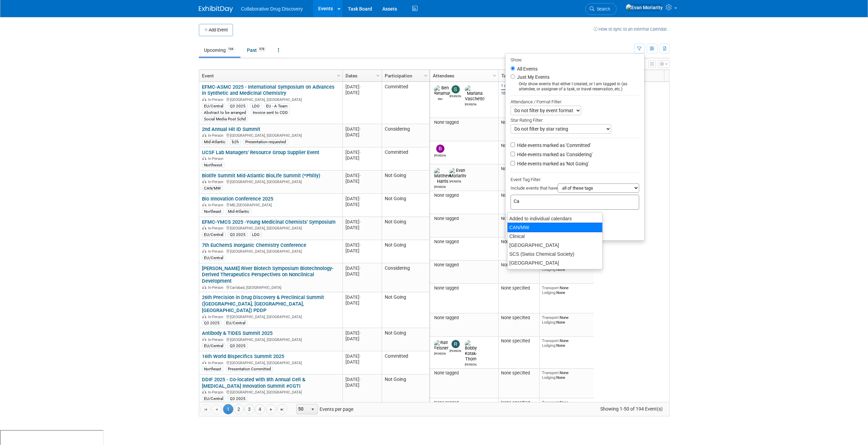  Describe the element at coordinates (455, 89) in the screenshot. I see `img: Susana Tomasio` at that location.